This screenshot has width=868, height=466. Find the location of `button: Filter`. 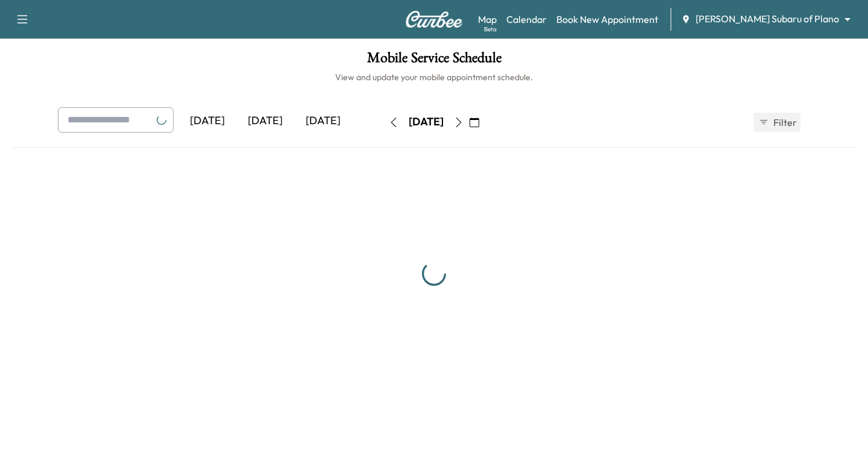

button: Filter is located at coordinates (777, 123).